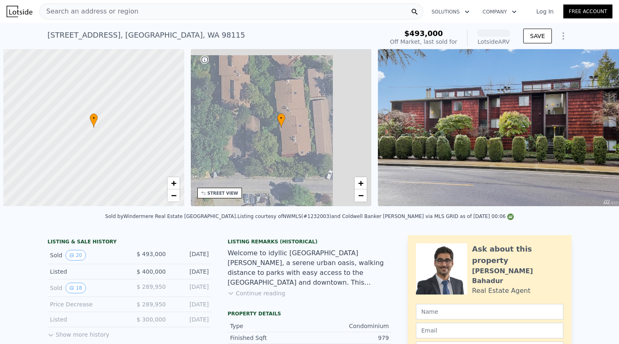 This screenshot has height=344, width=619. Describe the element at coordinates (349, 326) in the screenshot. I see `div: Condominium` at that location.